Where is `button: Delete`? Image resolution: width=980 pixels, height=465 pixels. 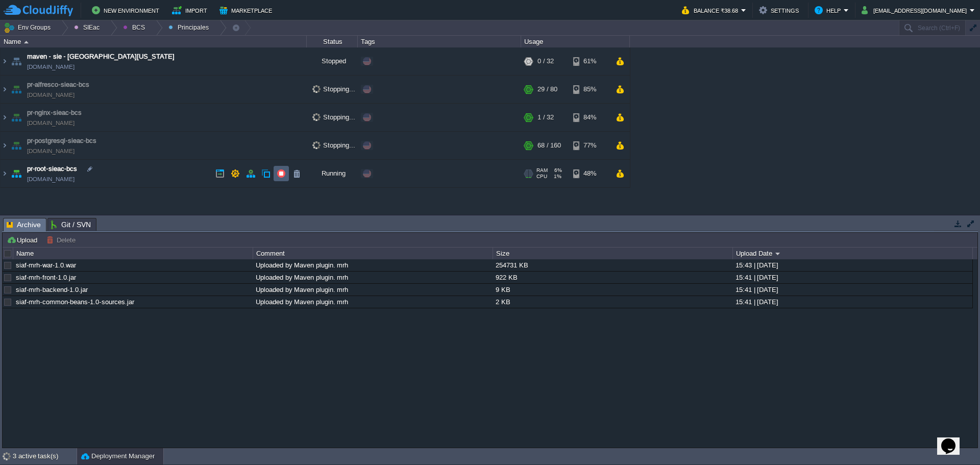 button: Delete is located at coordinates (62, 240).